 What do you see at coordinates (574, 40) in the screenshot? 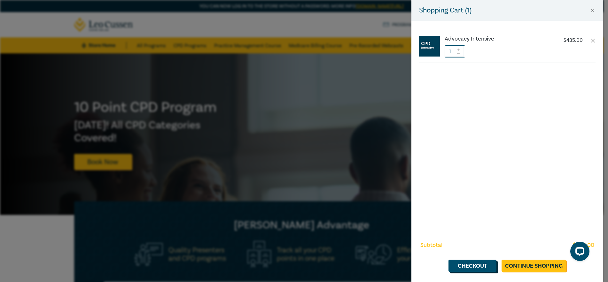
I see `p: $ 435.00` at bounding box center [574, 40].